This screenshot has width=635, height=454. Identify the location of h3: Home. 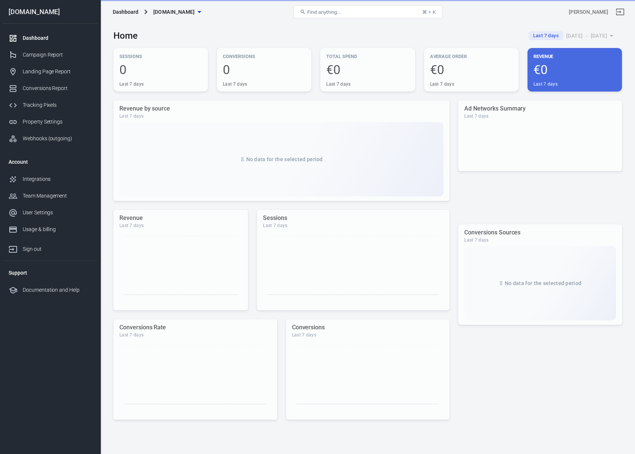
(125, 36).